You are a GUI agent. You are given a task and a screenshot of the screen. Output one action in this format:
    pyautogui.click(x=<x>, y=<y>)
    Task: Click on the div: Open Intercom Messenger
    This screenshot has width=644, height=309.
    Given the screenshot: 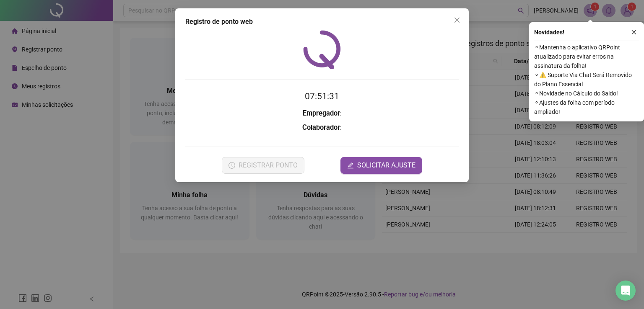 What is the action you would take?
    pyautogui.click(x=626, y=291)
    